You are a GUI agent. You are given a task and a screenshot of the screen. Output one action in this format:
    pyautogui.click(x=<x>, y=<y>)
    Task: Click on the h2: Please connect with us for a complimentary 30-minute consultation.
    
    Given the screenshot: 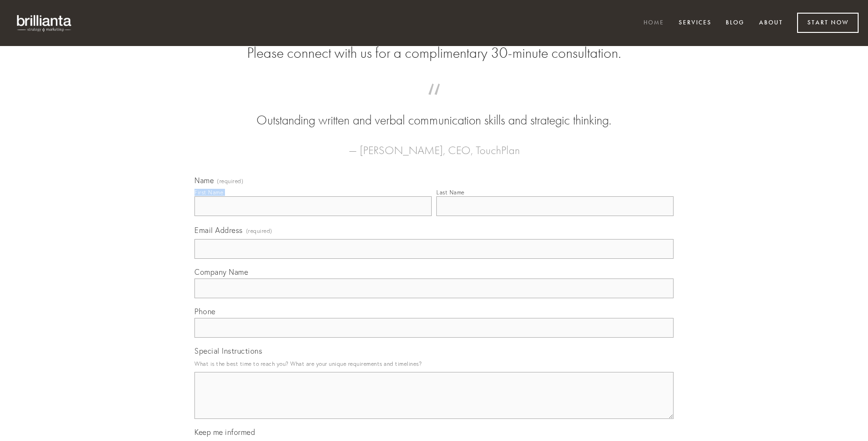 What is the action you would take?
    pyautogui.click(x=434, y=53)
    